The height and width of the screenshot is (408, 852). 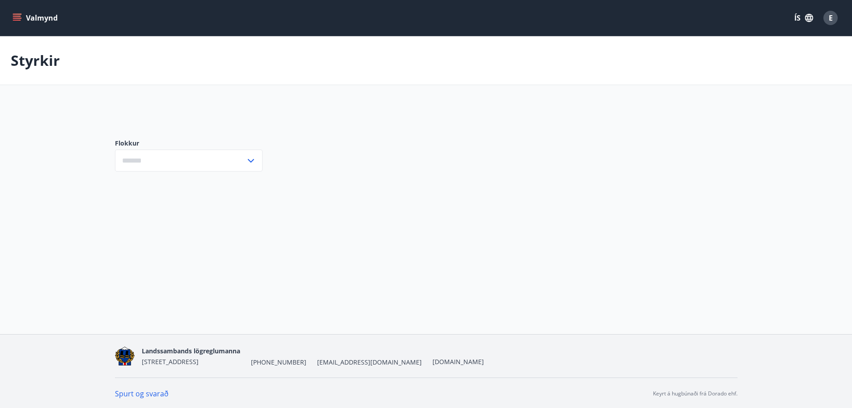 I want to click on span: Landssambands lögreglumanna, so click(x=191, y=350).